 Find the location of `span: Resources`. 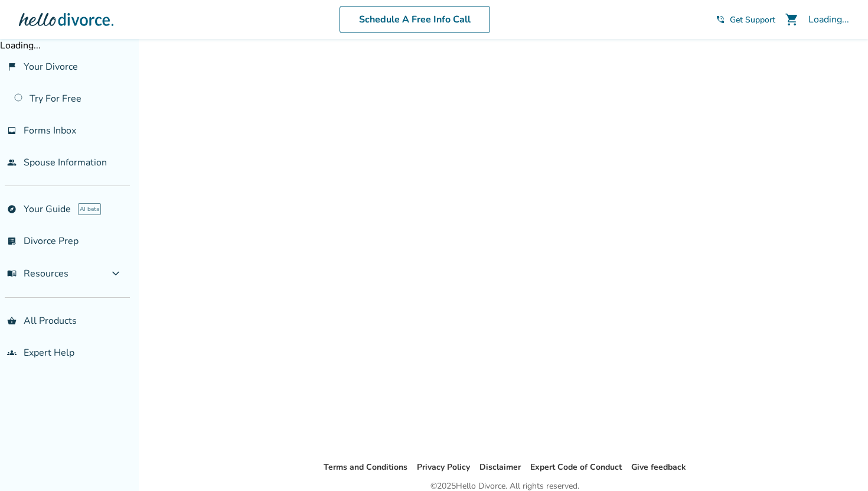

span: Resources is located at coordinates (38, 274).